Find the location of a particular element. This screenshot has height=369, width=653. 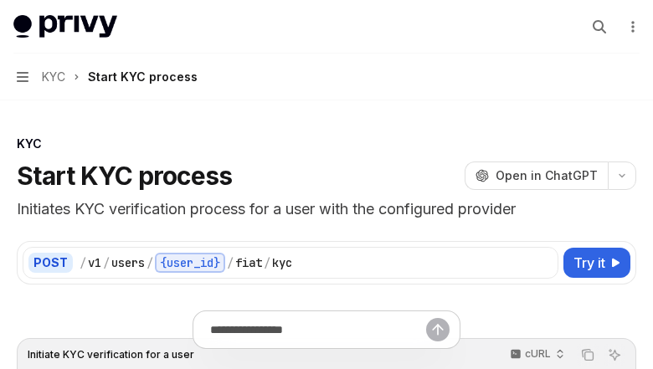

img: light logo is located at coordinates (65, 27).